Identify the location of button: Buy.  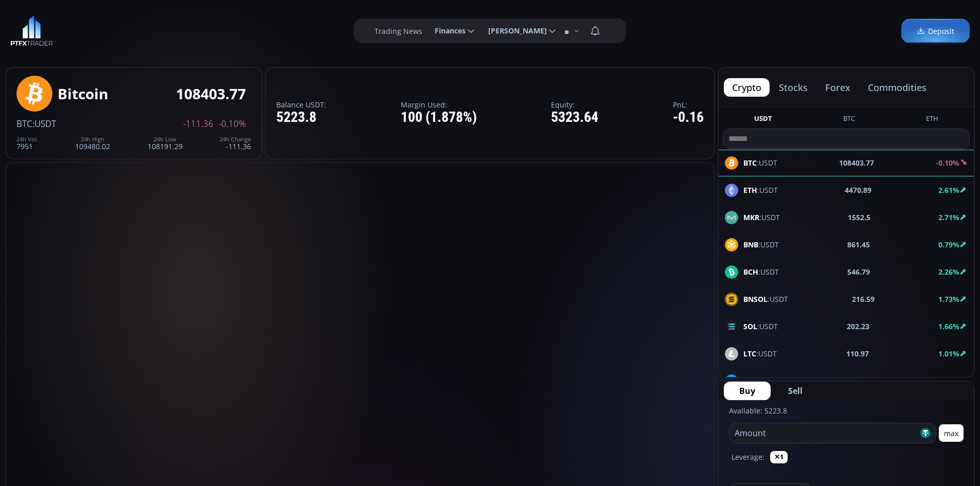
(747, 391).